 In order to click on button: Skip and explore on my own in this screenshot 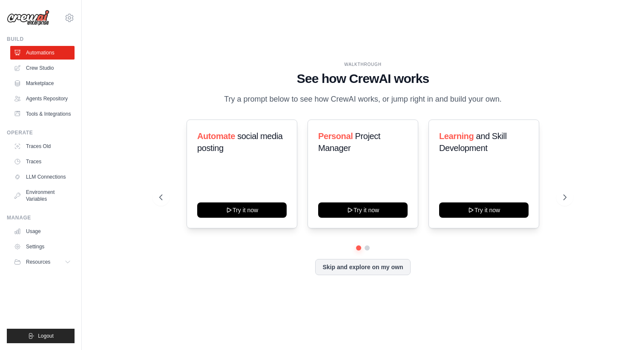, I will do `click(362, 267)`.